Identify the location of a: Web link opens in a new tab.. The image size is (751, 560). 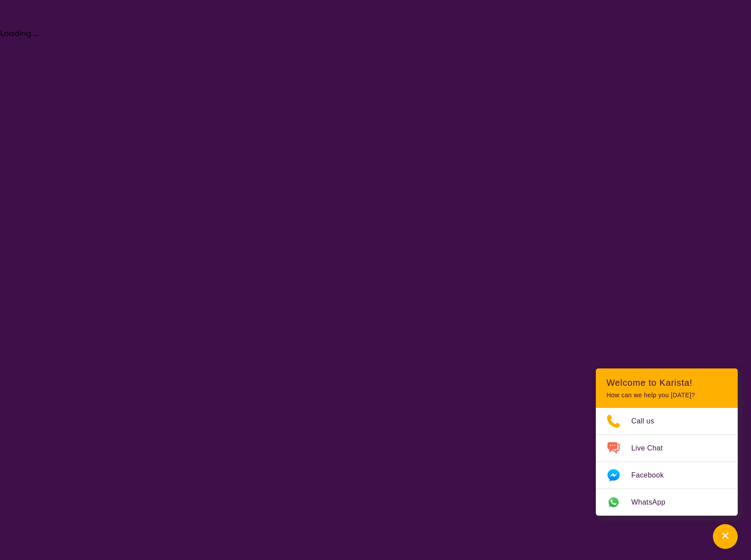
(667, 503).